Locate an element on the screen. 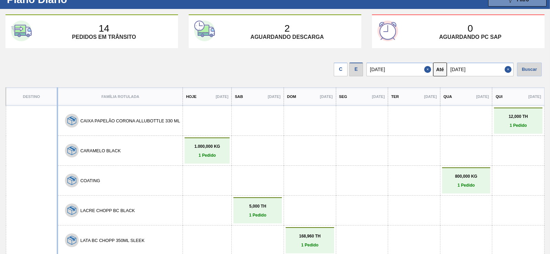 The width and height of the screenshot is (550, 254). p: Qui is located at coordinates (498, 97).